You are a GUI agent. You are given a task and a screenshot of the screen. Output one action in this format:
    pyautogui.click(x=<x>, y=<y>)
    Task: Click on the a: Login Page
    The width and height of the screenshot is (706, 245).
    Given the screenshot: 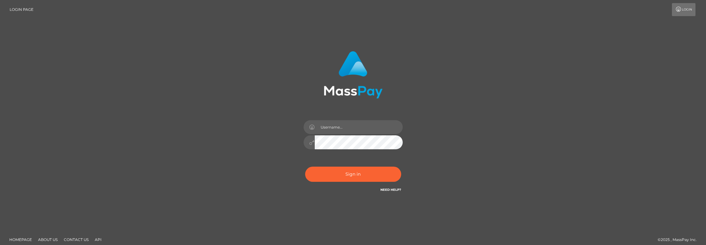 What is the action you would take?
    pyautogui.click(x=21, y=10)
    